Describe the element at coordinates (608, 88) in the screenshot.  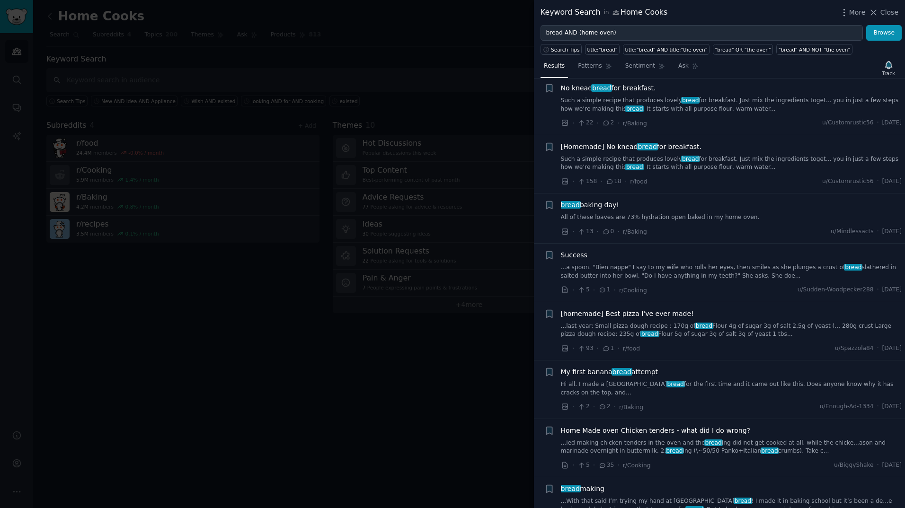
I see `span: No knead for breakfast.` at that location.